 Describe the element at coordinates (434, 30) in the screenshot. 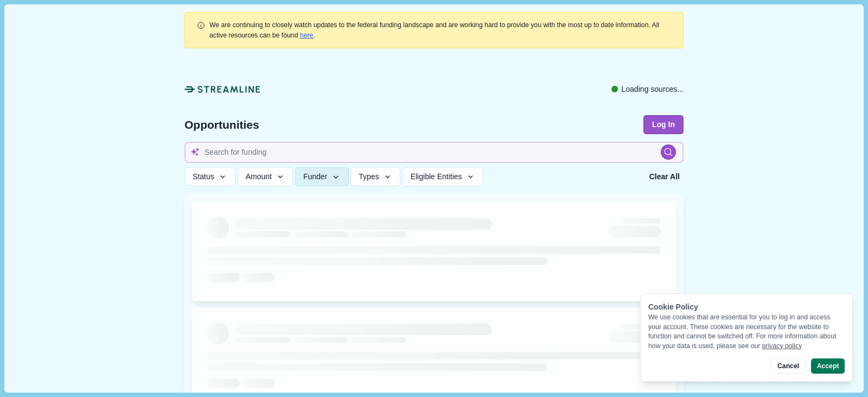

I see `span: We are continuing to closely watch updates to the federal funding landscape and are working hard ...` at that location.